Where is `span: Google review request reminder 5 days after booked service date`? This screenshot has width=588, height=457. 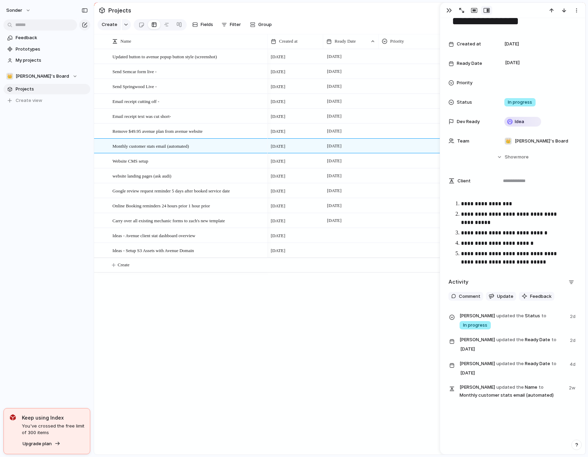 span: Google review request reminder 5 days after booked service date is located at coordinates (171, 191).